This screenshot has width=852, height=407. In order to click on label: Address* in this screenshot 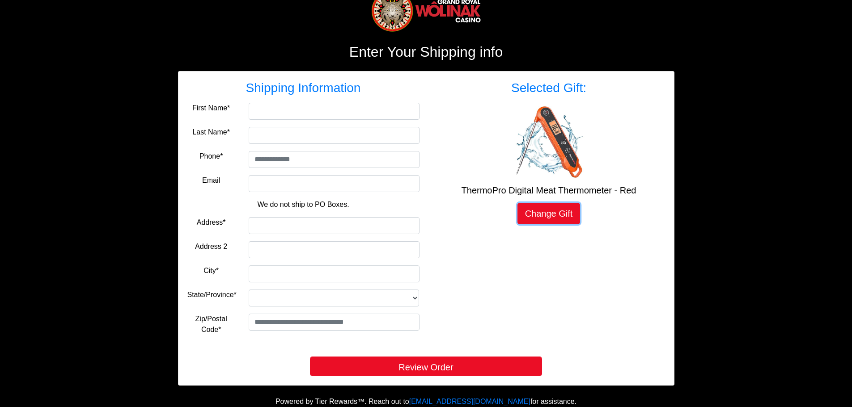, I will do `click(211, 223)`.